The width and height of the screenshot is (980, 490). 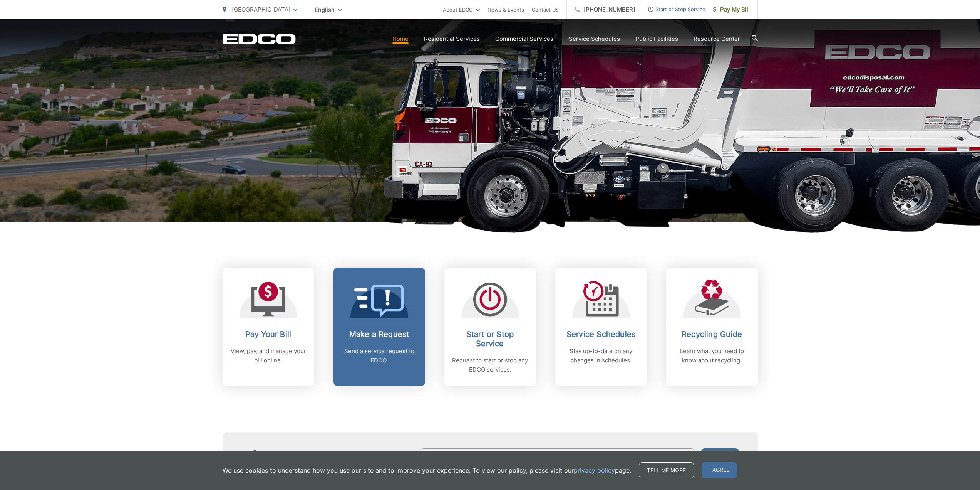 What do you see at coordinates (731, 9) in the screenshot?
I see `span: Pay My Bill` at bounding box center [731, 9].